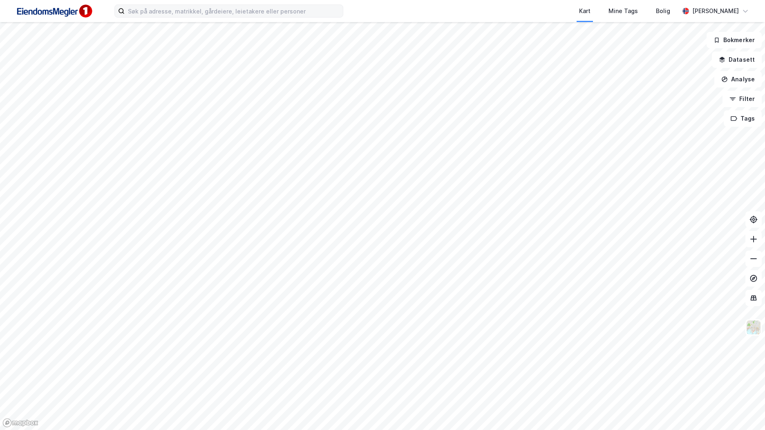 Image resolution: width=765 pixels, height=430 pixels. Describe the element at coordinates (585, 11) in the screenshot. I see `div: Kart` at that location.